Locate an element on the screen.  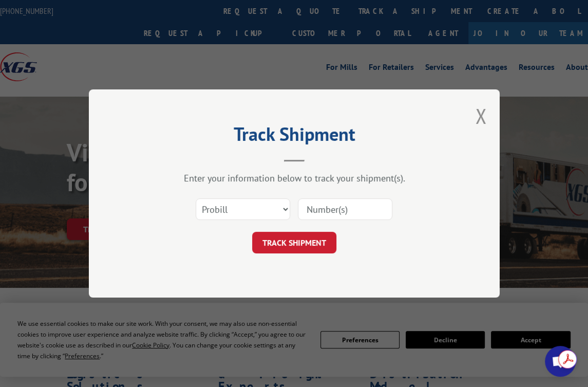
h2: Track Shipment is located at coordinates (294, 136).